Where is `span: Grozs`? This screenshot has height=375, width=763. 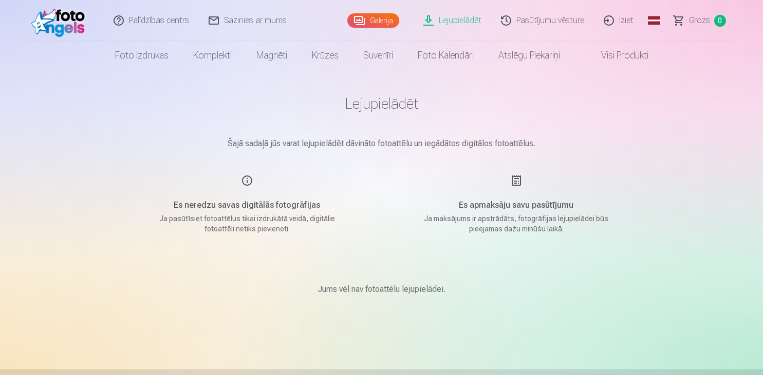 span: Grozs is located at coordinates (699, 21).